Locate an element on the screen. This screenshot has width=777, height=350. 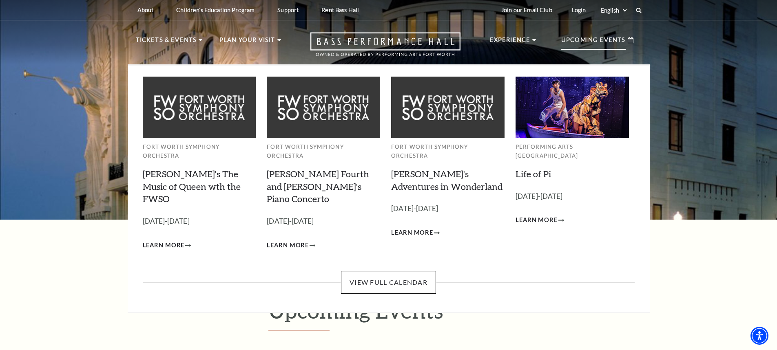
p: About is located at coordinates (146, 10).